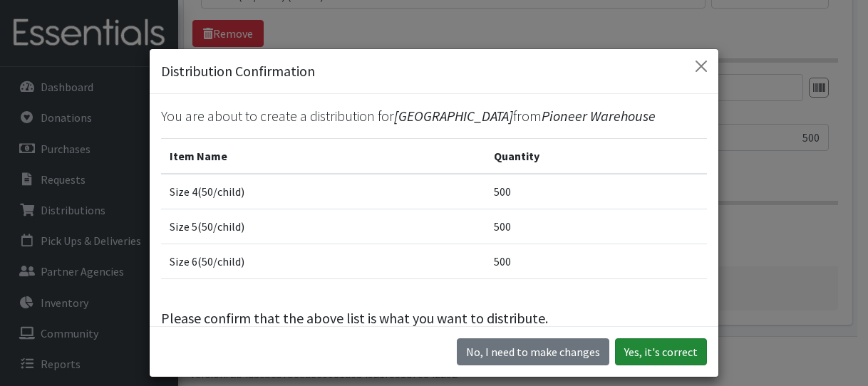 The image size is (868, 386). I want to click on th: Quantity, so click(596, 157).